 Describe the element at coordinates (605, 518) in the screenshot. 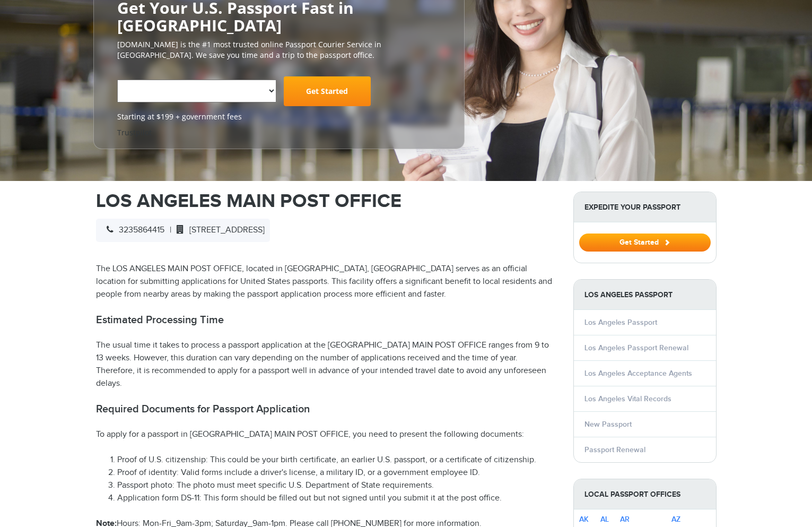

I see `a: AL` at that location.